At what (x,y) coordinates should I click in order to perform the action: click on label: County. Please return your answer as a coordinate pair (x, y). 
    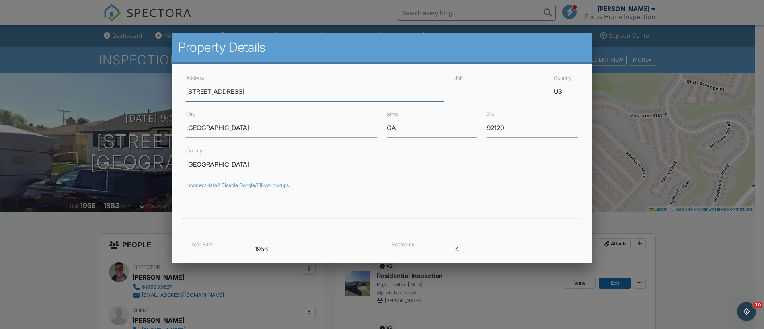
    Looking at the image, I should click on (194, 150).